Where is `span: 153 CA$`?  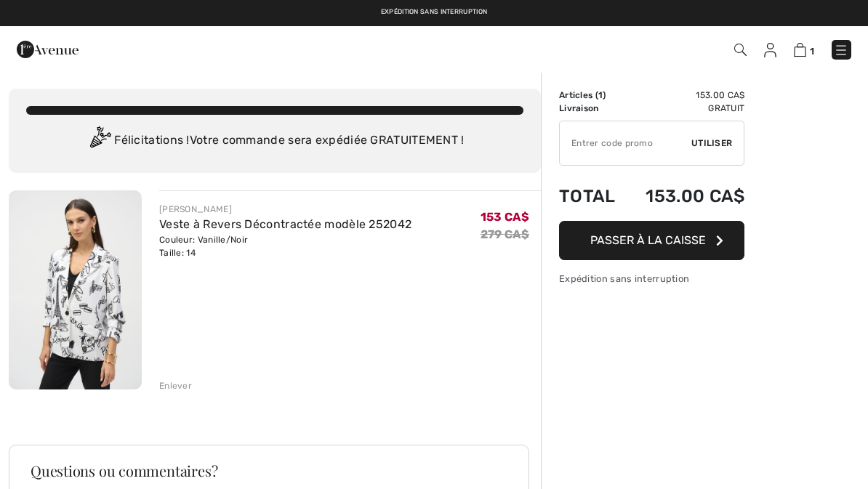
span: 153 CA$ is located at coordinates (505, 217).